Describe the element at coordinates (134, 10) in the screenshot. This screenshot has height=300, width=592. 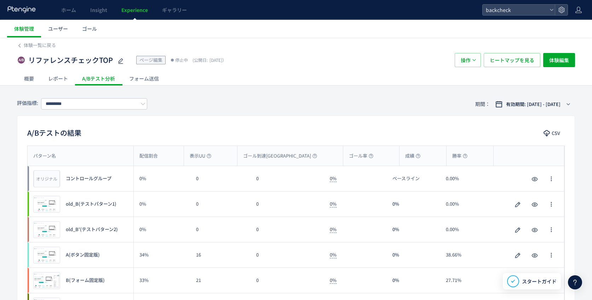
I see `span: Experience` at that location.